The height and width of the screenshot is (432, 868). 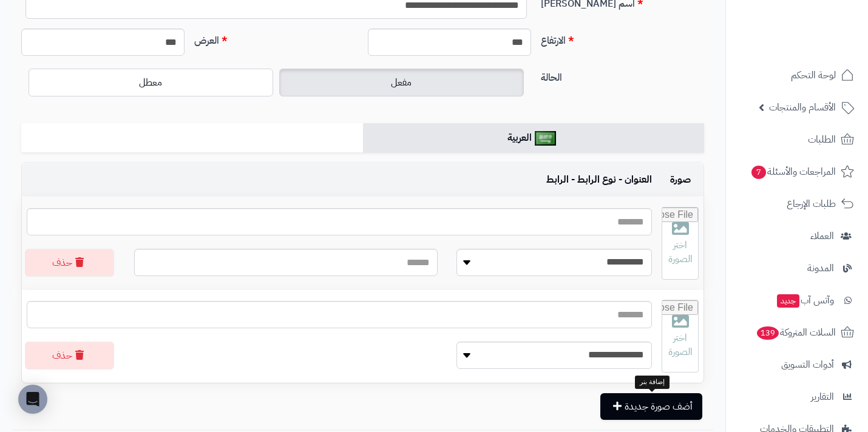 What do you see at coordinates (796, 333) in the screenshot?
I see `a: السلات المتروكة139` at bounding box center [796, 333].